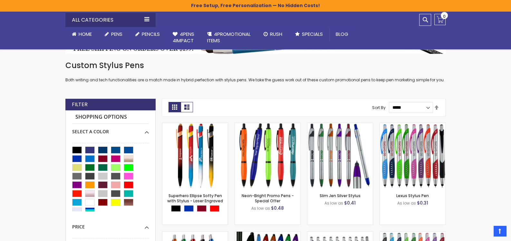  What do you see at coordinates (151, 34) in the screenshot?
I see `span: Pencils` at bounding box center [151, 34].